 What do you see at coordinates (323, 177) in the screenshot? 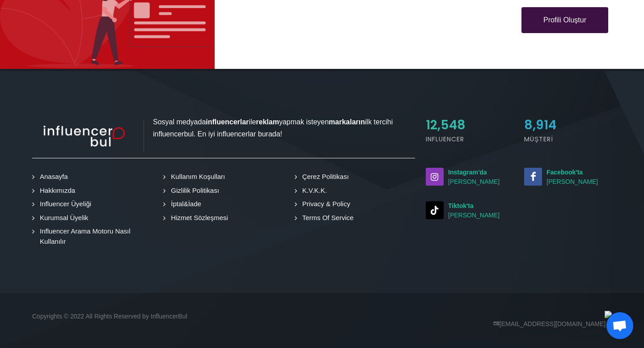
I see `a: Çerez Politikası` at bounding box center [323, 177].